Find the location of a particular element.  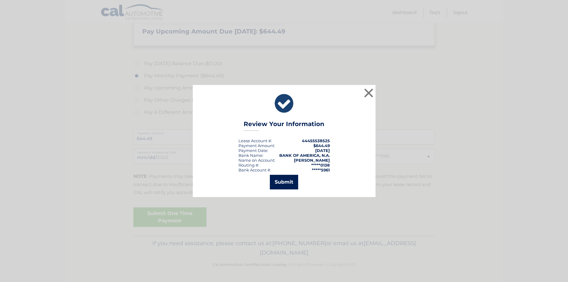

h3: Review Your Information is located at coordinates (284, 126).